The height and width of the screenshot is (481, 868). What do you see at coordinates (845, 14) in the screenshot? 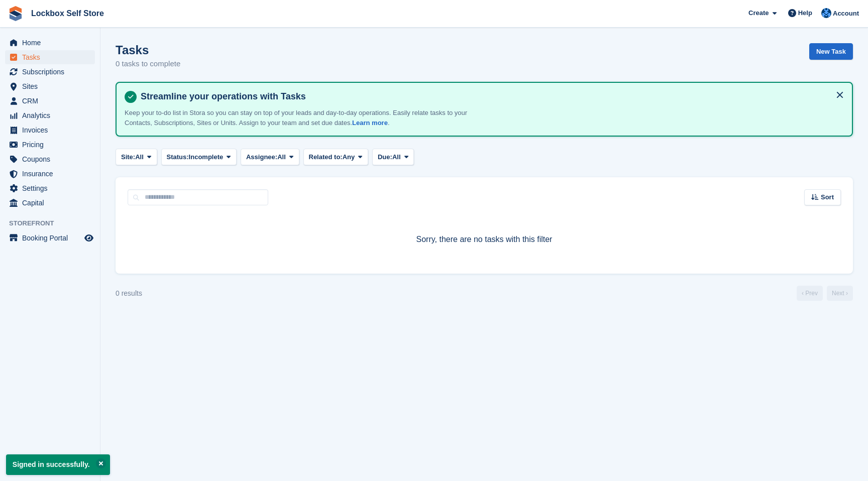
I see `span: Account` at bounding box center [845, 14].